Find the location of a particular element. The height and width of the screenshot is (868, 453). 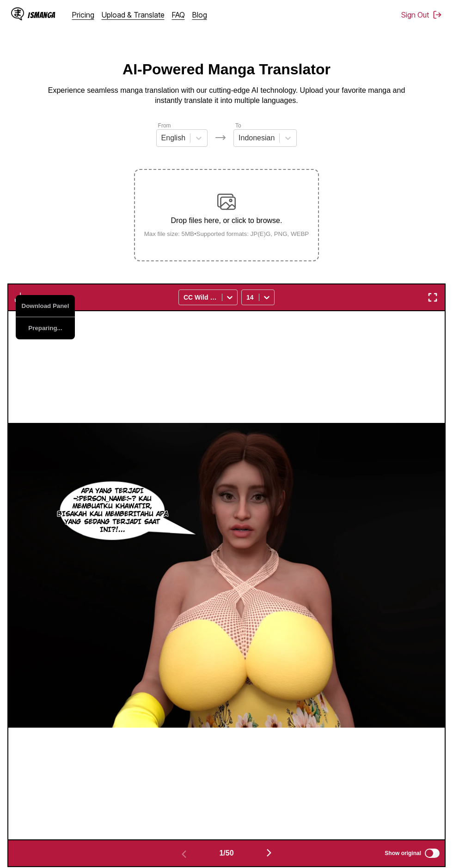

img: Languages icon is located at coordinates (221, 138).